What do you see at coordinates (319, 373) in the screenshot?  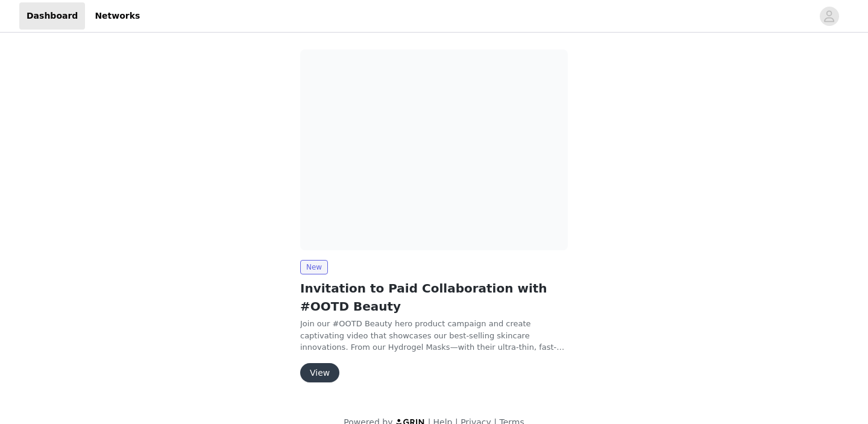 I see `button: View` at bounding box center [319, 373].